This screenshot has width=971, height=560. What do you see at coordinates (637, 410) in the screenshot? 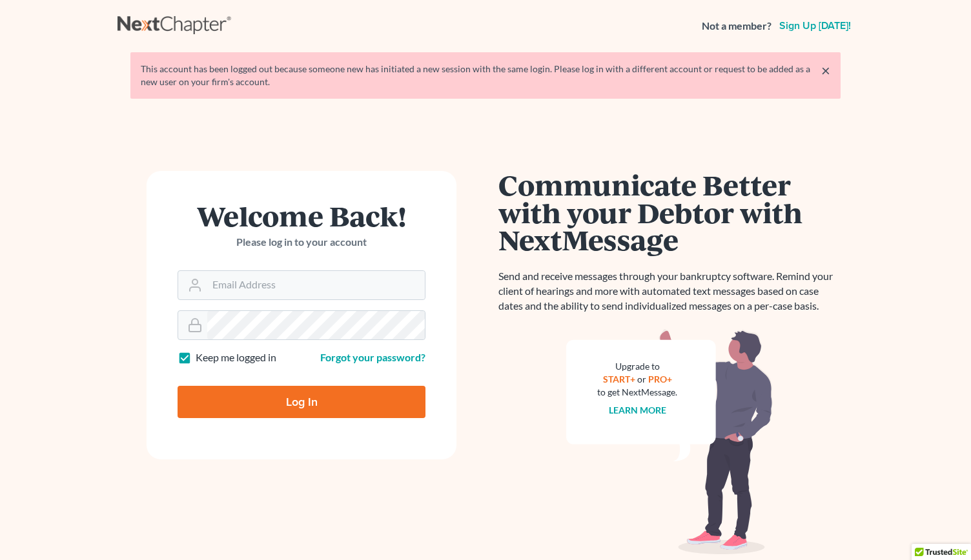
I see `a: Learn more` at bounding box center [637, 410].